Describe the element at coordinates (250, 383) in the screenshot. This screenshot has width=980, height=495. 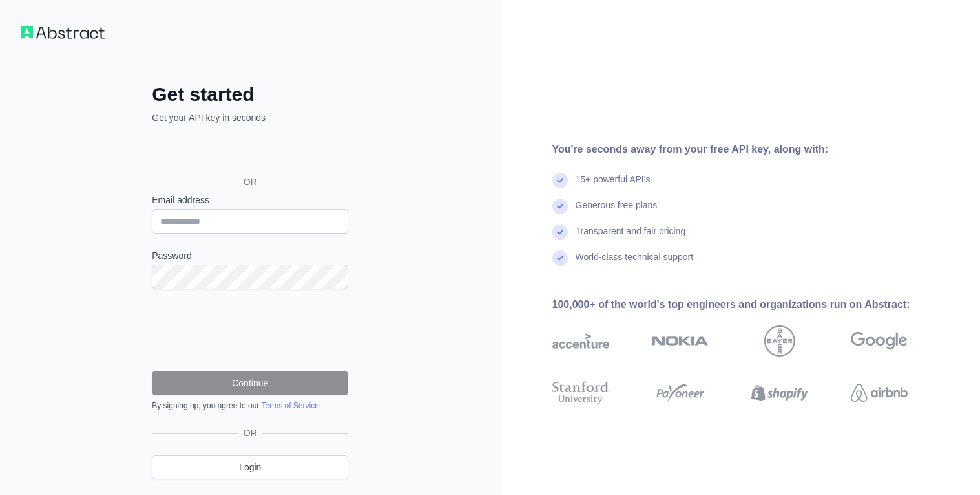
I see `button: Continue` at that location.